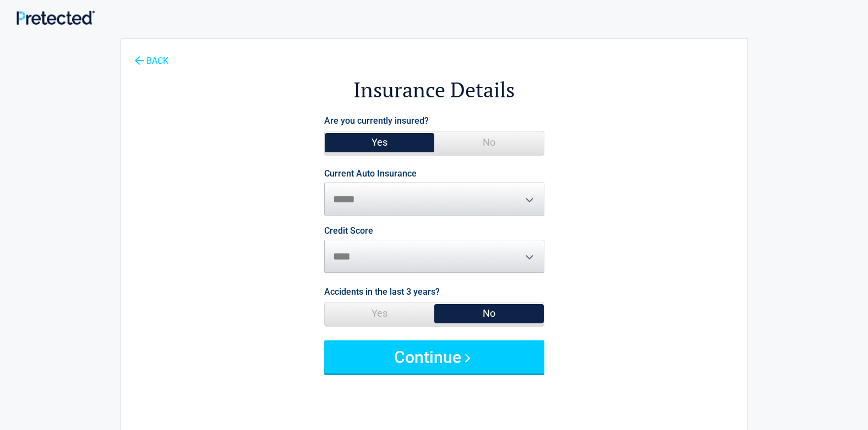 This screenshot has width=868, height=430. What do you see at coordinates (56, 18) in the screenshot?
I see `img: Main Logo` at bounding box center [56, 18].